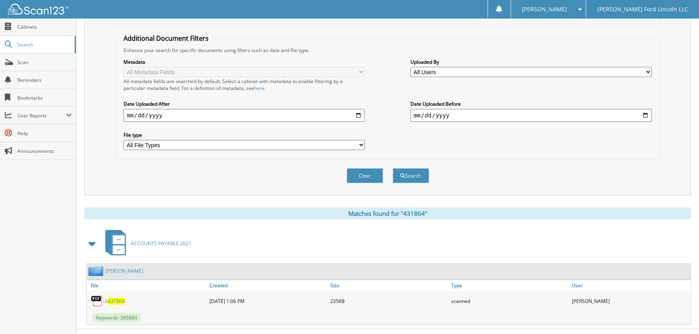 This screenshot has height=334, width=699. Describe the element at coordinates (531, 62) in the screenshot. I see `label: Uploaded By` at that location.